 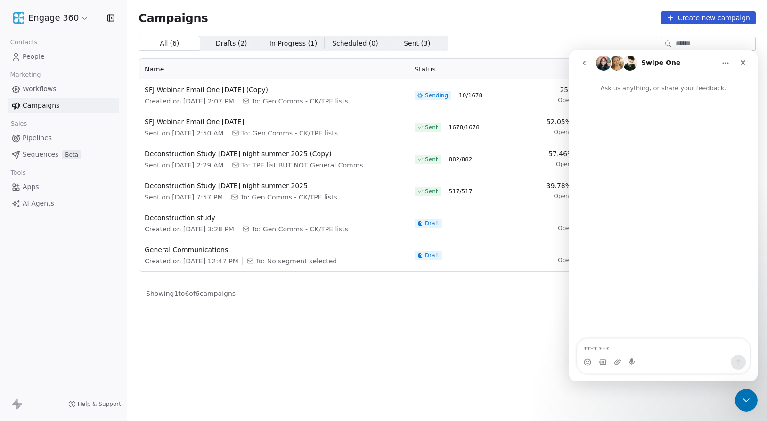 What do you see at coordinates (296, 261) in the screenshot?
I see `span: To: No segment selected` at bounding box center [296, 261].